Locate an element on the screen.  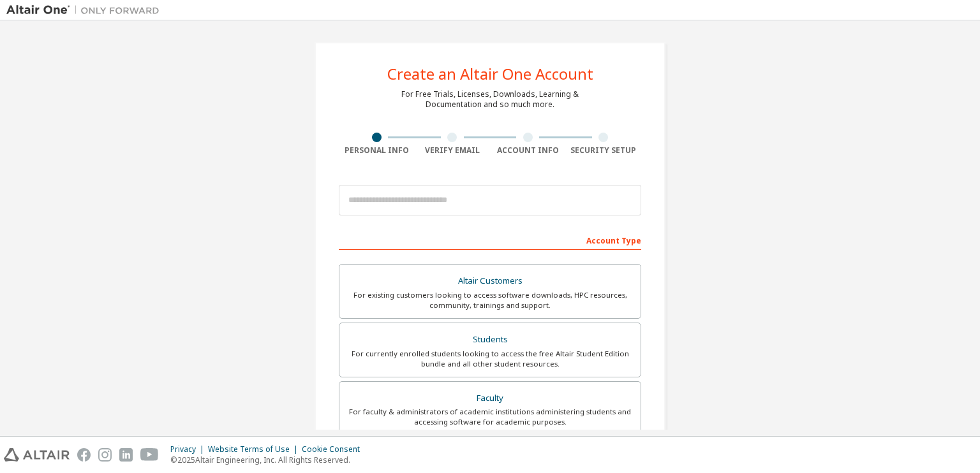
div: Account Info is located at coordinates (528, 151).